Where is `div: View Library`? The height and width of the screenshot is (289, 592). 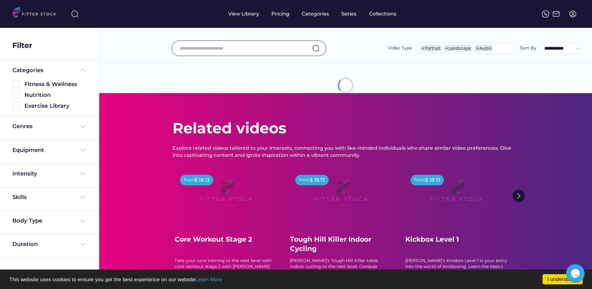
div: View Library is located at coordinates (244, 14).